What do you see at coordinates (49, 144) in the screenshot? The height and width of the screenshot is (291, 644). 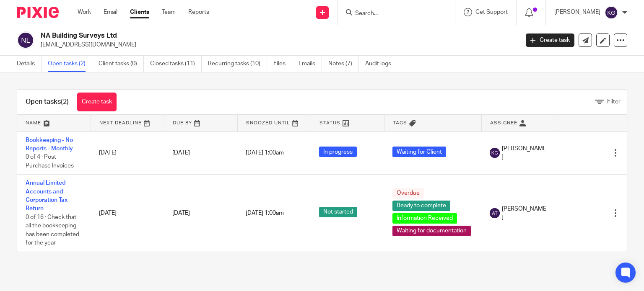 I see `a: Bookkeeping - No Reports - Monthly` at bounding box center [49, 144].